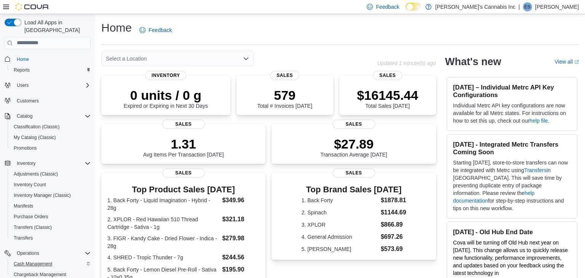 The image size is (585, 278). What do you see at coordinates (51, 174) in the screenshot?
I see `button: Adjustments (Classic)` at bounding box center [51, 174].